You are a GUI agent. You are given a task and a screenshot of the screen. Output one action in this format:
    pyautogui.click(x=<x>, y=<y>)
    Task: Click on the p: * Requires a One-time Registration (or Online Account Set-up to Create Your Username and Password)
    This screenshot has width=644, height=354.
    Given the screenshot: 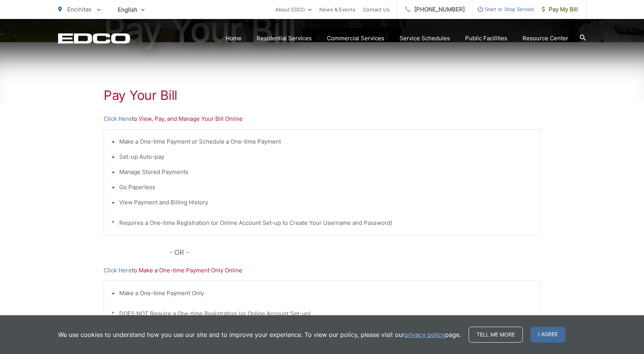 What is the action you would take?
    pyautogui.click(x=322, y=223)
    